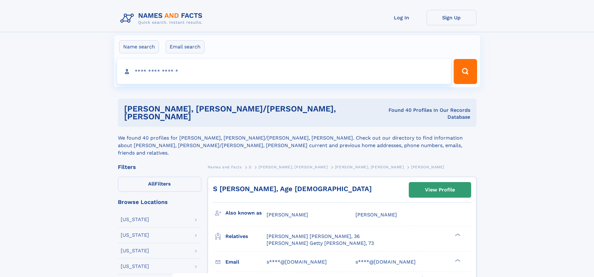 The height and width of the screenshot is (277, 594). What do you see at coordinates (139, 47) in the screenshot?
I see `label: Name search` at bounding box center [139, 47].